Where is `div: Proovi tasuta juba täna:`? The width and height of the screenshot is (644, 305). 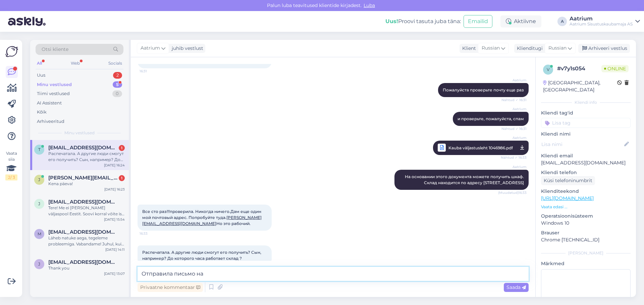 div: Proovi tasuta juba täna: is located at coordinates (422, 22).